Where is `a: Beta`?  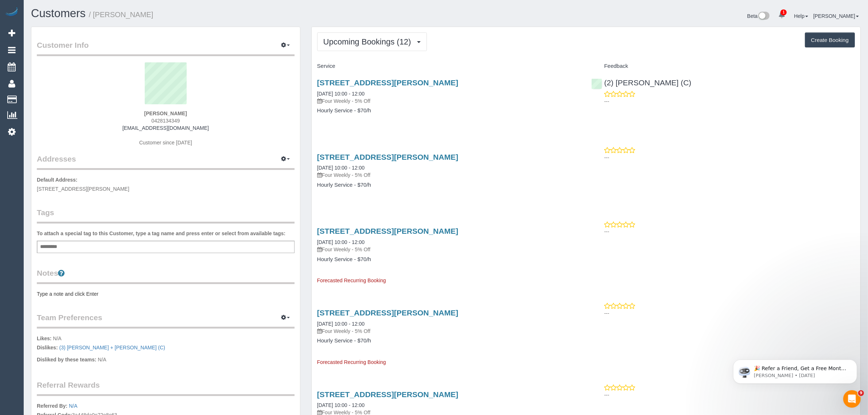
a: Beta is located at coordinates (759, 16).